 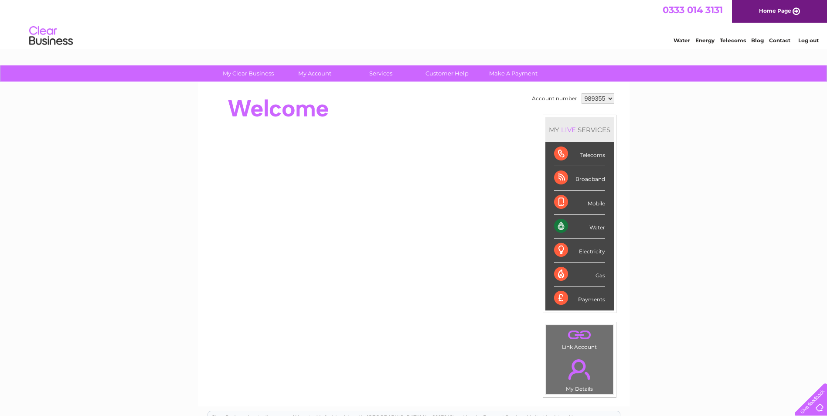 What do you see at coordinates (780, 40) in the screenshot?
I see `a: Contact` at bounding box center [780, 40].